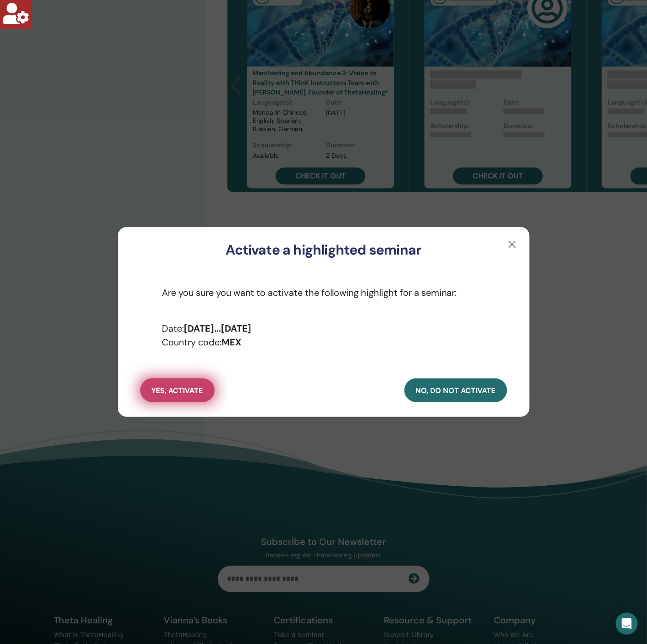 The height and width of the screenshot is (644, 647). I want to click on span: yes, activate, so click(178, 390).